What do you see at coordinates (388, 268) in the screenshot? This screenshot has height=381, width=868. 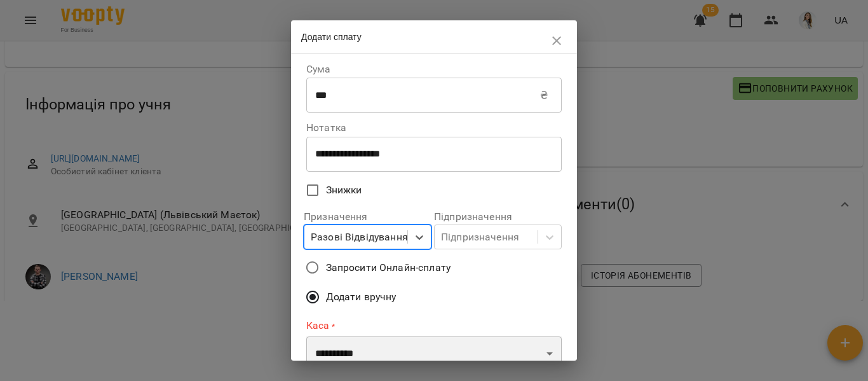 I see `span: Запросити Онлайн-сплату` at bounding box center [388, 268].